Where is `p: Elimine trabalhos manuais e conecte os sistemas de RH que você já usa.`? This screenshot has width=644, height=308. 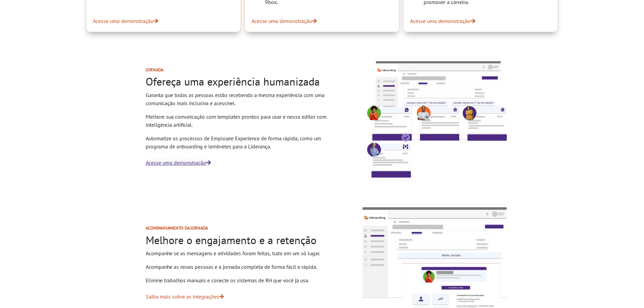 p: Elimine trabalhos manuais e conecte os sistemas de RH que você já usa. is located at coordinates (242, 280).